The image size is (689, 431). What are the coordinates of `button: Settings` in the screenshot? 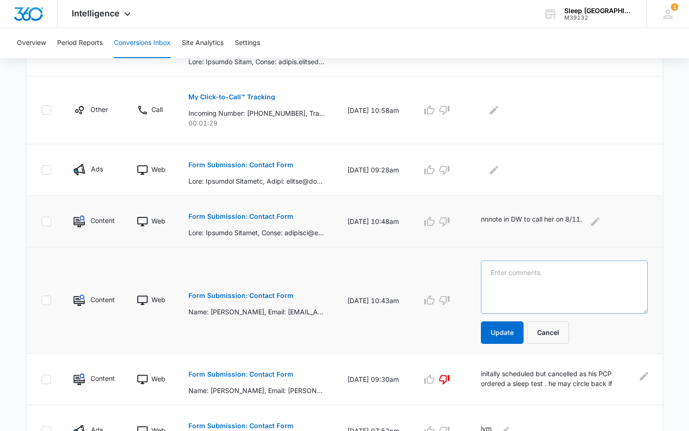 It's located at (247, 43).